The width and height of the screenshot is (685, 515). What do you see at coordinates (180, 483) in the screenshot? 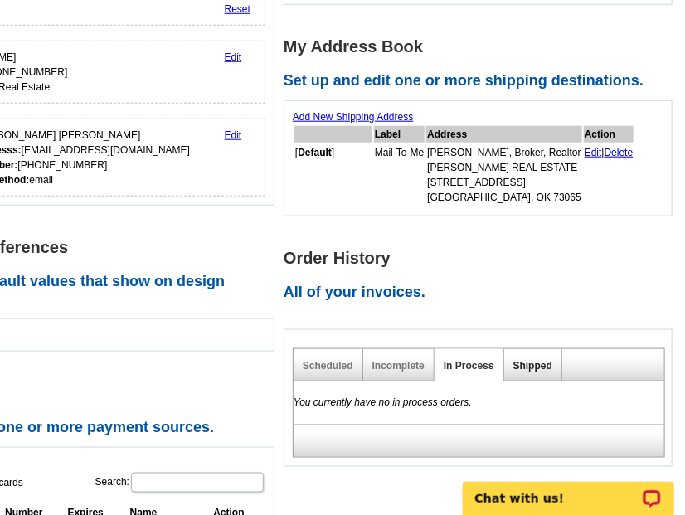
I see `label: Search:` at bounding box center [180, 483].